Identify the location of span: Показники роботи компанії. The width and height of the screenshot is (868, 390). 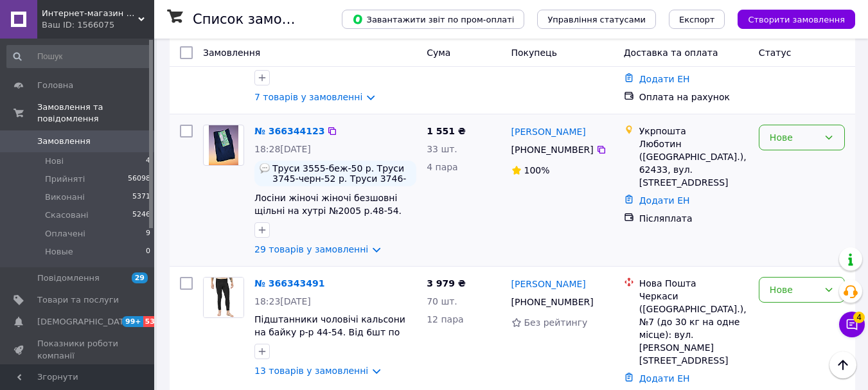
(78, 349).